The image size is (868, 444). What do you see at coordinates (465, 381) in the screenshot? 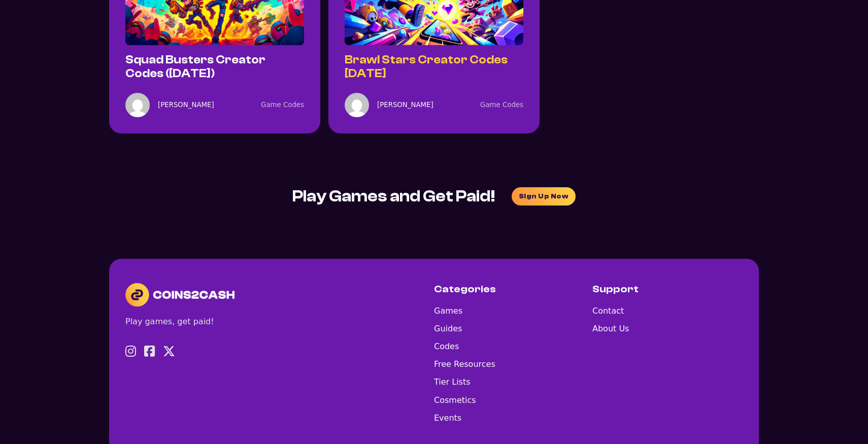
I see `a: Tier Lists` at bounding box center [465, 381].